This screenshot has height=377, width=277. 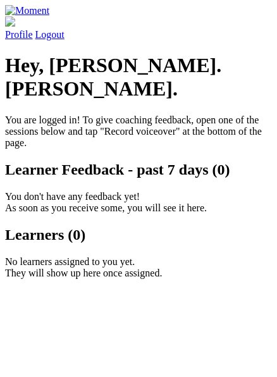 I want to click on a: Profile, so click(x=139, y=28).